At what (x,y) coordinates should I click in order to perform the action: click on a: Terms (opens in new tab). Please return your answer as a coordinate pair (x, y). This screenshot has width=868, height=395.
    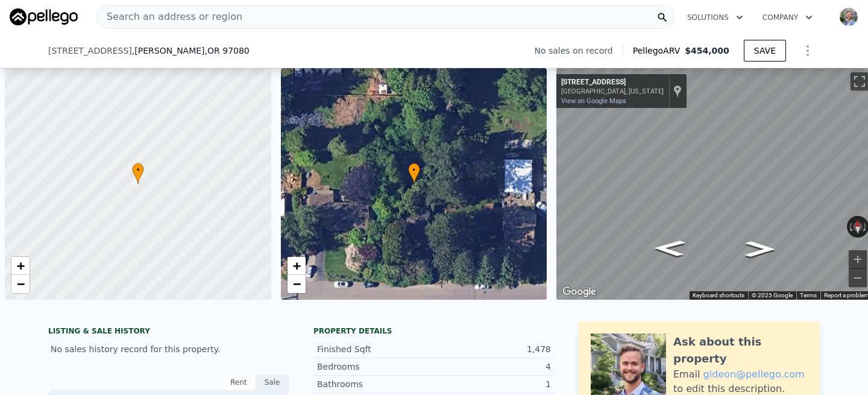
    Looking at the image, I should click on (808, 295).